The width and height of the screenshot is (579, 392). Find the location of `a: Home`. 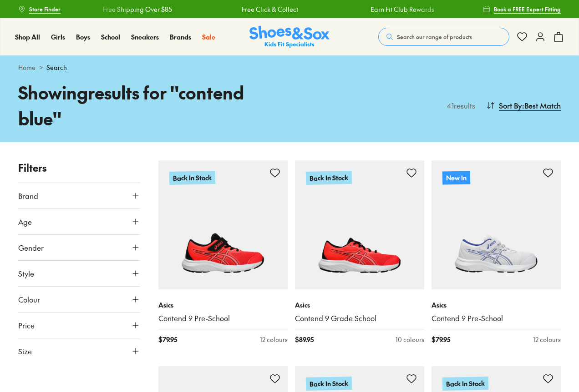

a: Home is located at coordinates (26, 67).